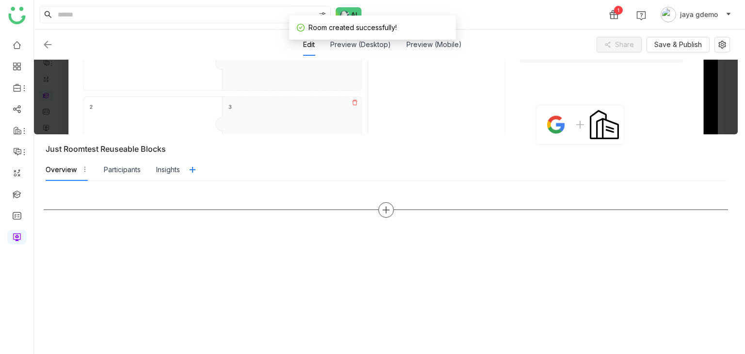 This screenshot has height=354, width=745. What do you see at coordinates (391, 149) in the screenshot?
I see `div: Just Roomtest Reuseable Blocks` at bounding box center [391, 149].